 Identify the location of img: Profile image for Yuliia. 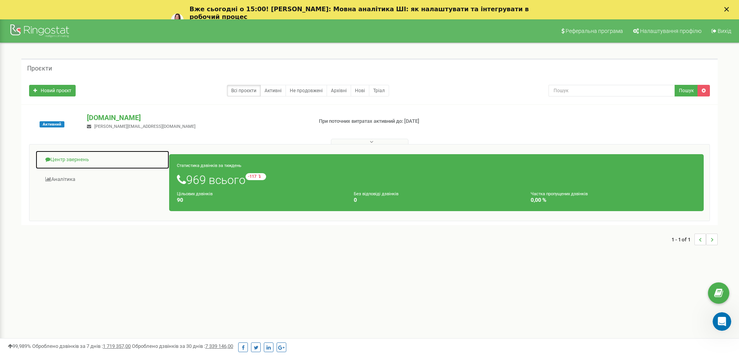
(177, 20).